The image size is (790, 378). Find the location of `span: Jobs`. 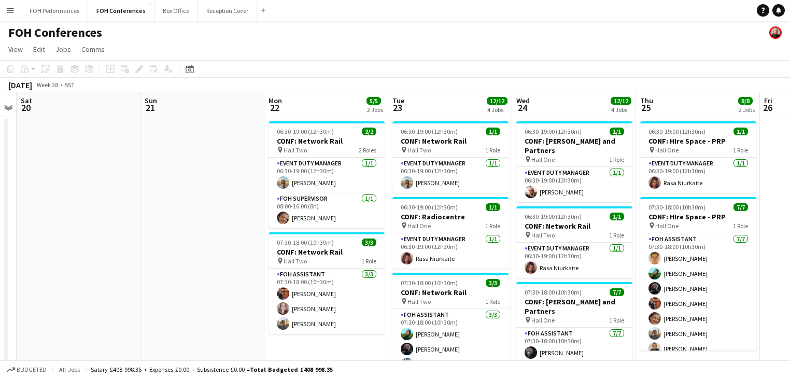

span: Jobs is located at coordinates (63, 49).